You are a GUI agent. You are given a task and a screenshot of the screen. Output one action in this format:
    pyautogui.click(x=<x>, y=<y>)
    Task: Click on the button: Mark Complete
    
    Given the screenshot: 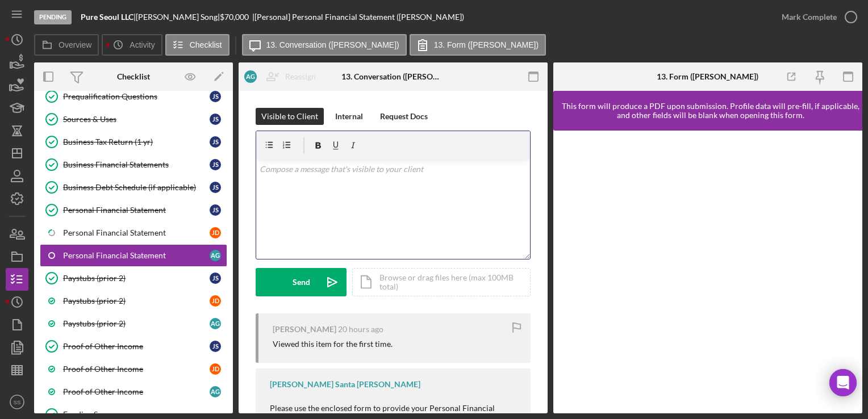 What is the action you would take?
    pyautogui.click(x=816, y=17)
    